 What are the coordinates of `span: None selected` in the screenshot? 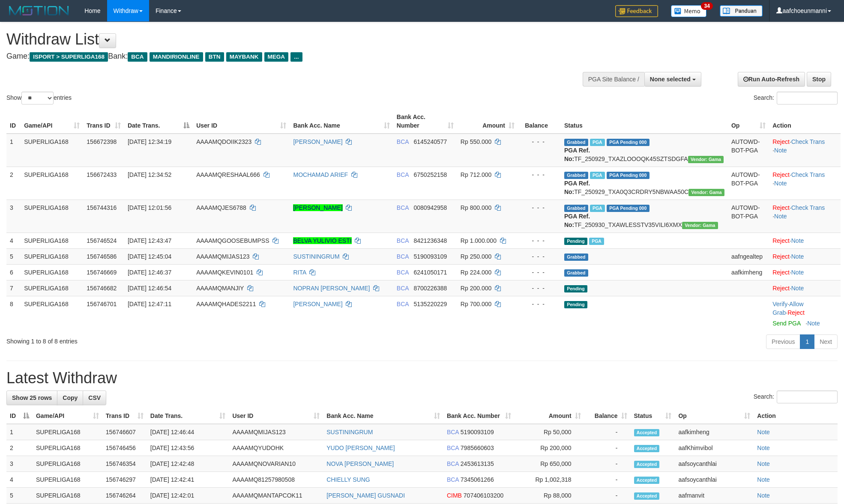 It's located at (670, 79).